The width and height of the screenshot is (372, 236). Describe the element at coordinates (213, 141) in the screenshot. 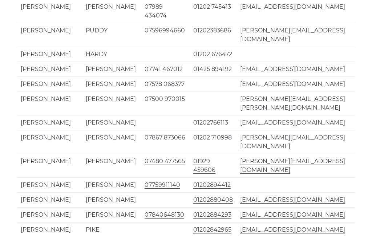

I see `td: 01202 710998` at that location.